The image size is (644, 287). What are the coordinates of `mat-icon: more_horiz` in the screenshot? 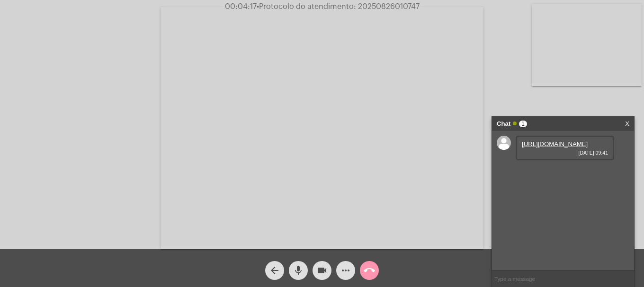 It's located at (346, 271).